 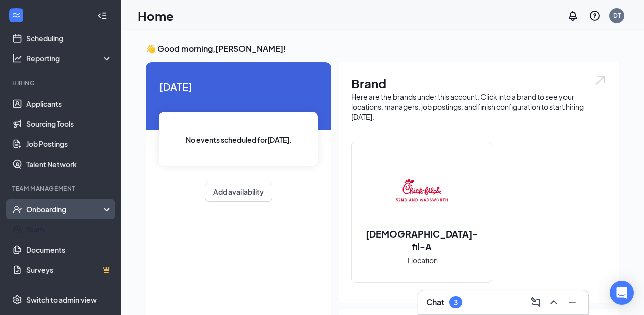 I want to click on svg: ChevronUp, so click(x=554, y=302).